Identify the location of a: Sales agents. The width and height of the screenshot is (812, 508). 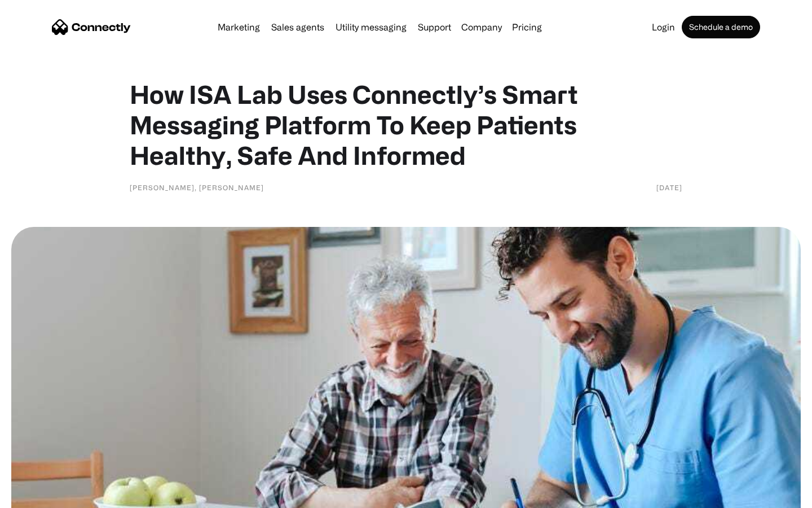
(298, 27).